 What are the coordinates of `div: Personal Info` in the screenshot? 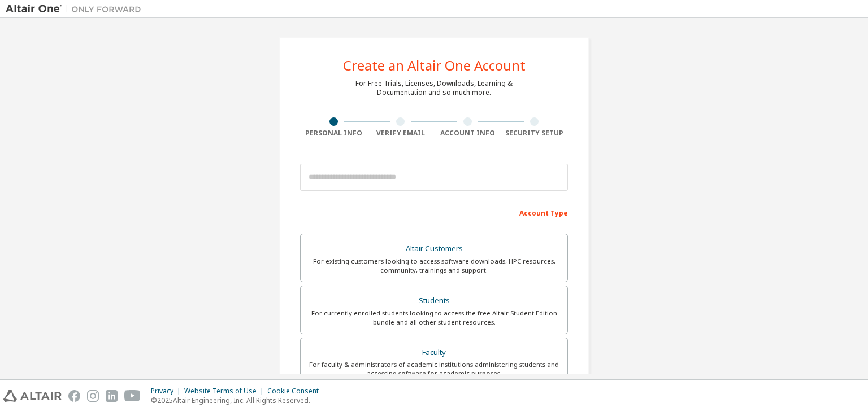 It's located at (333, 133).